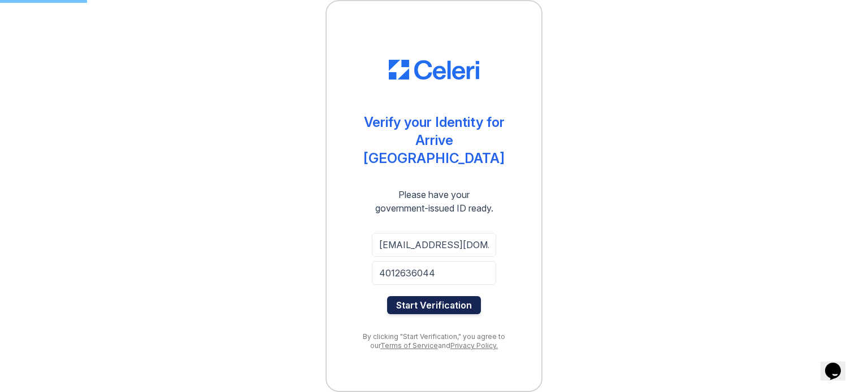 This screenshot has height=392, width=868. Describe the element at coordinates (434, 70) in the screenshot. I see `img: CE_Logo_Blue-a8612792a0a2168367f1c8372b55b34899dd931a85d93a1a3d3e32e68fde9ad4.png` at that location.